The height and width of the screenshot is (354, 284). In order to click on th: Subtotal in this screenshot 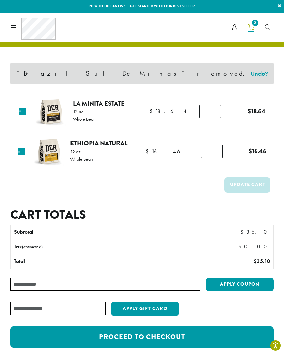, I will do `click(89, 233)`.